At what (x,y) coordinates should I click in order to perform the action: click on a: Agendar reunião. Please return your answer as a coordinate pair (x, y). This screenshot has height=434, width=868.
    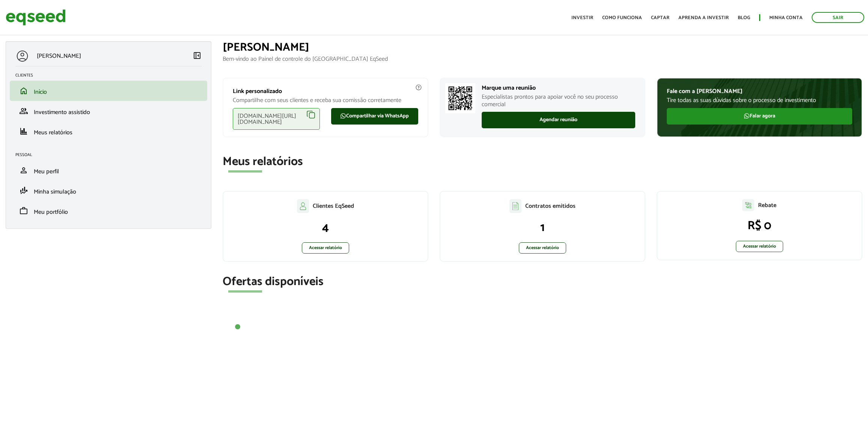
    Looking at the image, I should click on (558, 120).